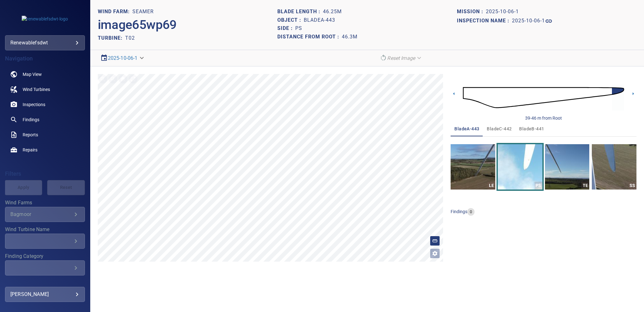 The height and width of the screenshot is (312, 644). Describe the element at coordinates (300, 12) in the screenshot. I see `h1: Blade length :` at that location.